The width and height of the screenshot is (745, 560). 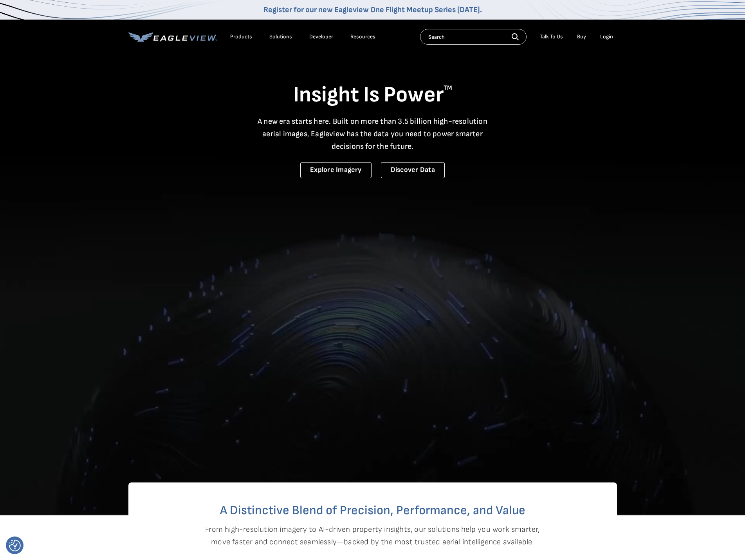 What do you see at coordinates (336, 170) in the screenshot?
I see `a: Explore Imagery` at bounding box center [336, 170].